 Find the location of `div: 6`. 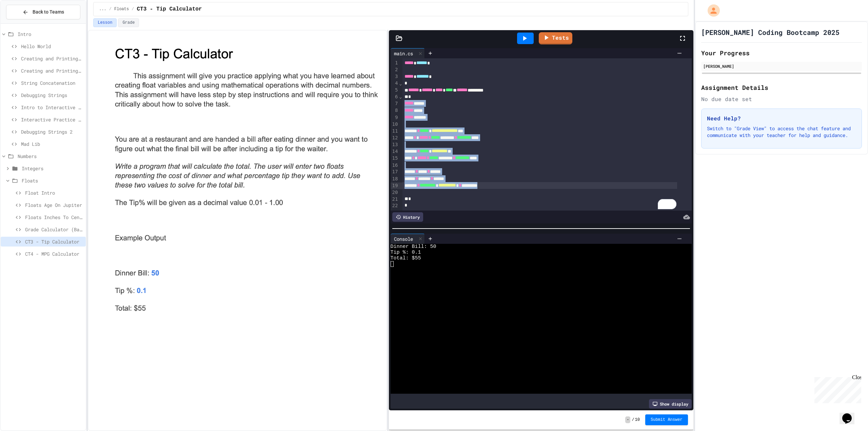

div: 6 is located at coordinates (395, 97).